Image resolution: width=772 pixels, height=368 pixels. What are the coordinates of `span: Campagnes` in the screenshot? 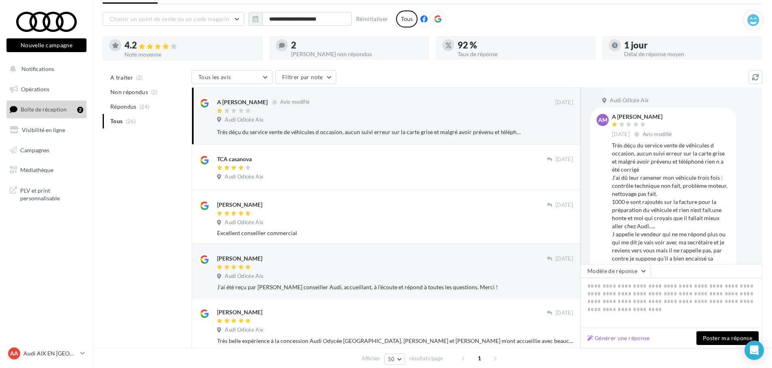 It's located at (35, 150).